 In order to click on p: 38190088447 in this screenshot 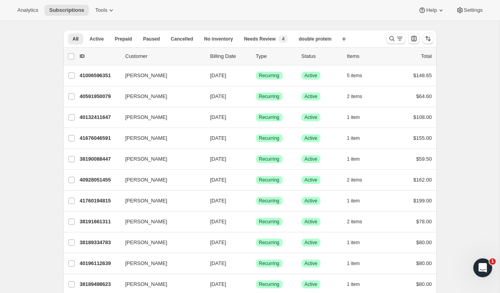, I will do `click(100, 159)`.